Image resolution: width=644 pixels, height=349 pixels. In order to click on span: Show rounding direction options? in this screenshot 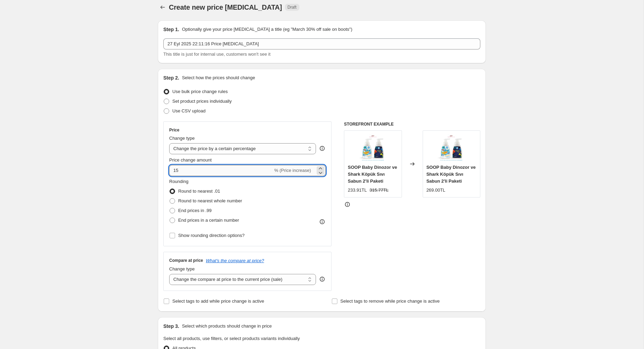, I will do `click(211, 235)`.